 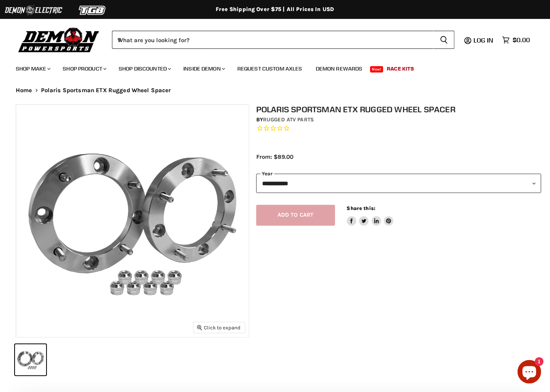 What do you see at coordinates (84, 68) in the screenshot?
I see `a: Shop Product` at bounding box center [84, 68].